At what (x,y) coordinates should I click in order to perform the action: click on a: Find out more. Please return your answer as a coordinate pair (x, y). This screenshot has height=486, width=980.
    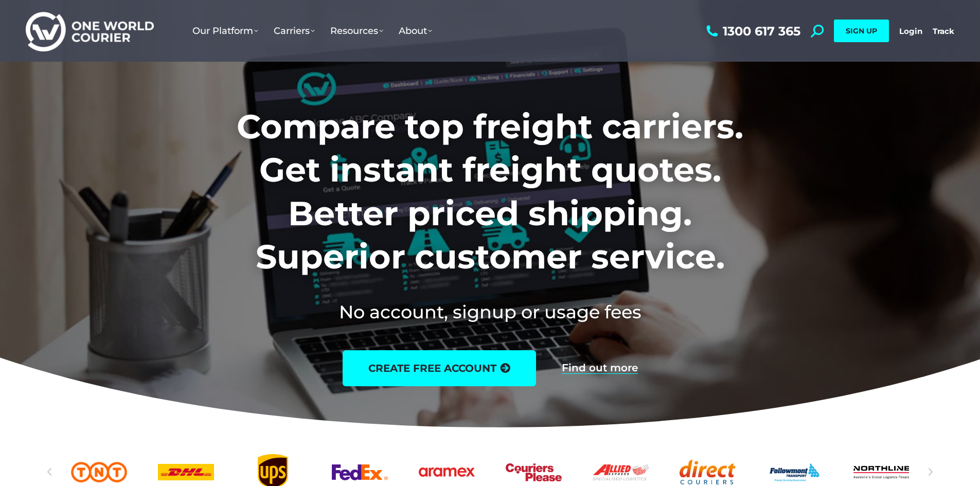
    Looking at the image, I should click on (600, 368).